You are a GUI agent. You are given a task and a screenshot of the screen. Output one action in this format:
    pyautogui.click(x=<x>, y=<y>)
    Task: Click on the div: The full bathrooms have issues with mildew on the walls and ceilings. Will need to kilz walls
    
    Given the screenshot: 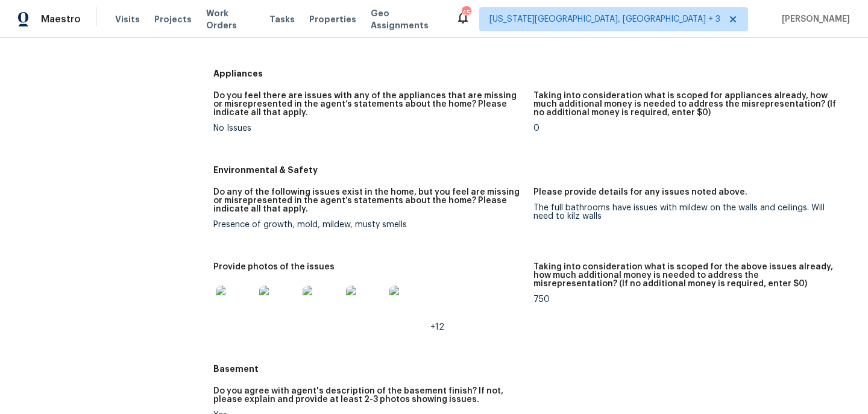 What is the action you would take?
    pyautogui.click(x=688, y=212)
    